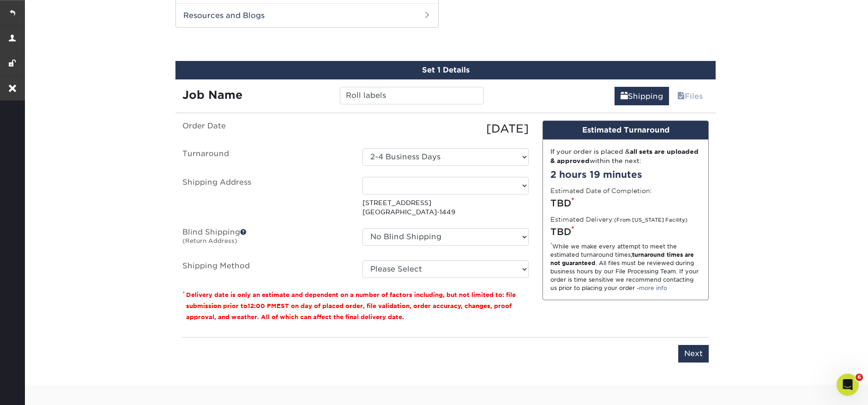  What do you see at coordinates (351, 306) in the screenshot?
I see `small: Delivery date is only an estimate and dependent on a number of factors including, but not limited...` at bounding box center [351, 306].